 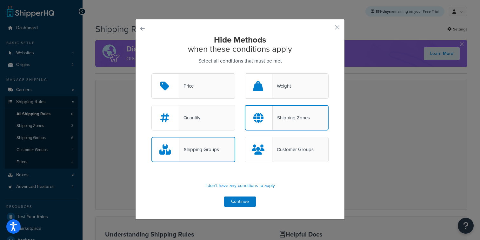 I want to click on div: Shipping Zones, so click(x=291, y=118).